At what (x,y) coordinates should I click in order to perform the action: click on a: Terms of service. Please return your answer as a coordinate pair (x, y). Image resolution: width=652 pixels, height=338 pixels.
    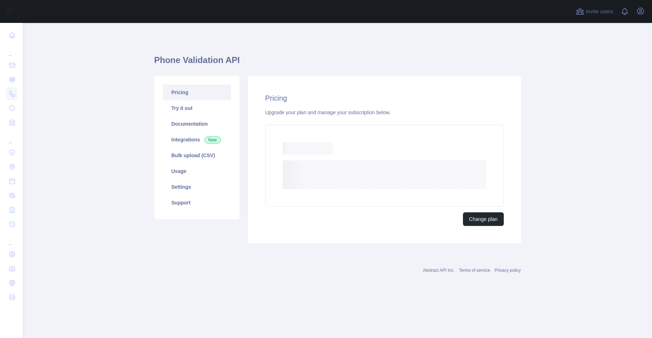
    Looking at the image, I should click on (475, 270).